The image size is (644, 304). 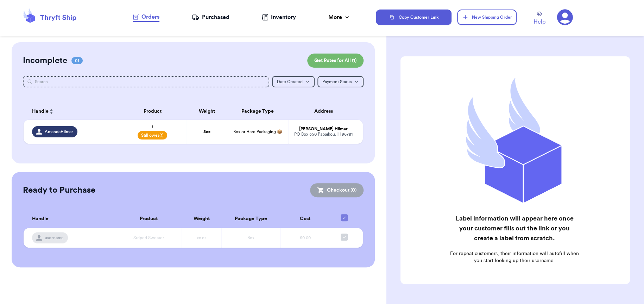 I want to click on button: Date Created, so click(x=293, y=82).